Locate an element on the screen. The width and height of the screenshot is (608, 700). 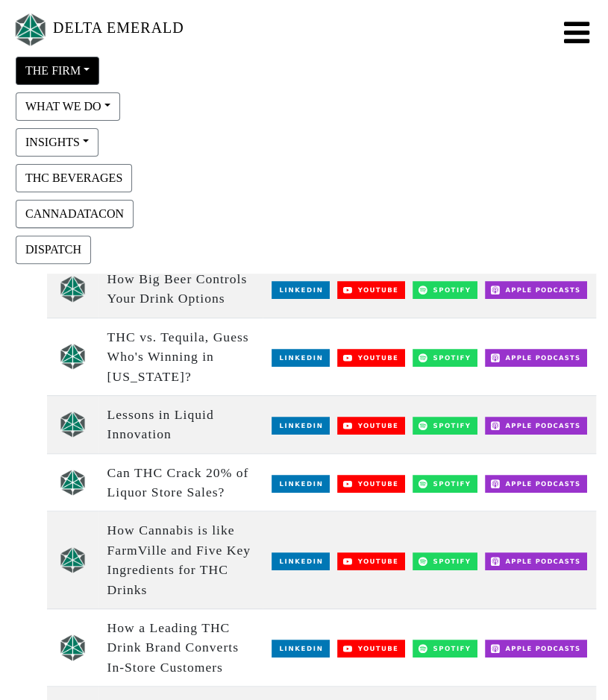
button: THC BEVERAGES is located at coordinates (74, 178).